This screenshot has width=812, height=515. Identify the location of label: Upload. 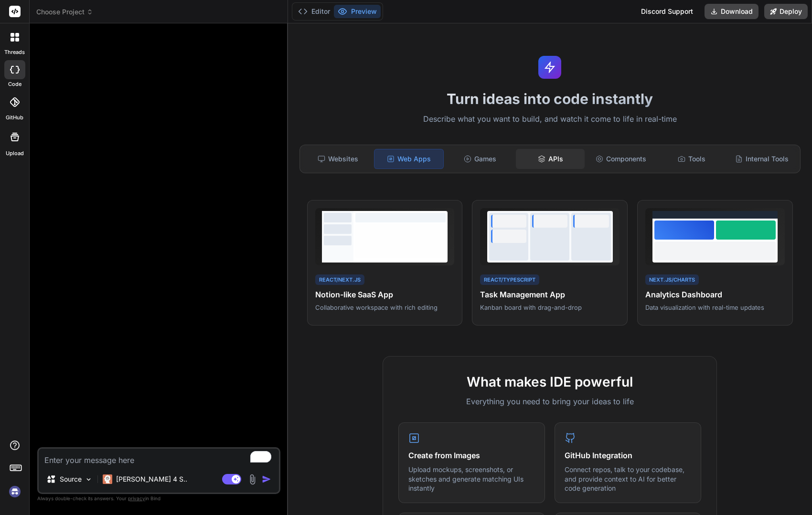
(15, 153).